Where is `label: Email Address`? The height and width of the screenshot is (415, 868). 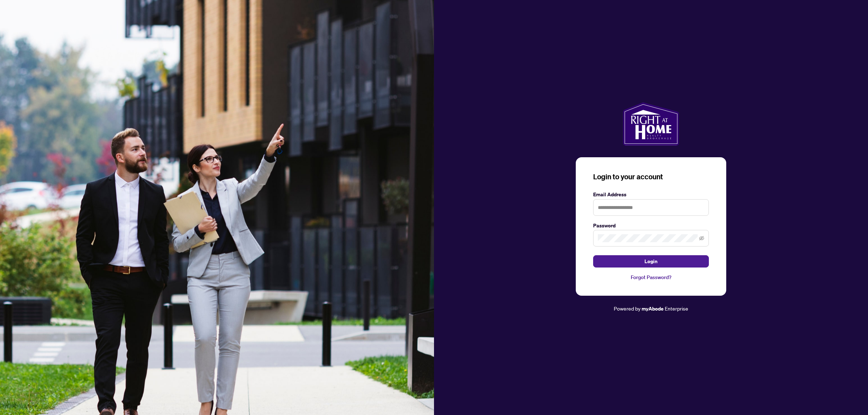
label: Email Address is located at coordinates (651, 195).